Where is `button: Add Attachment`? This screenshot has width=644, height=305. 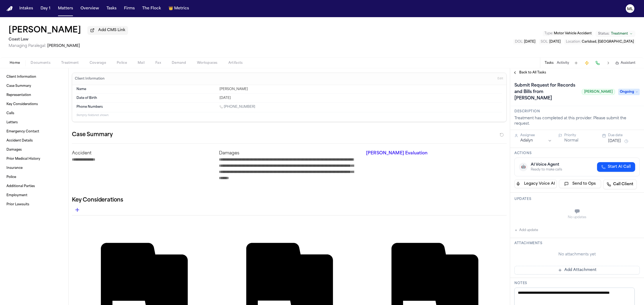
button: Add Attachment is located at coordinates (577, 270).